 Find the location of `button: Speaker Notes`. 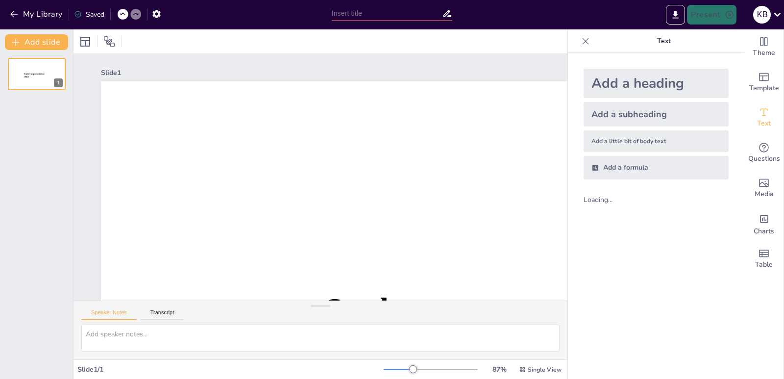

button: Speaker Notes is located at coordinates (109, 314).